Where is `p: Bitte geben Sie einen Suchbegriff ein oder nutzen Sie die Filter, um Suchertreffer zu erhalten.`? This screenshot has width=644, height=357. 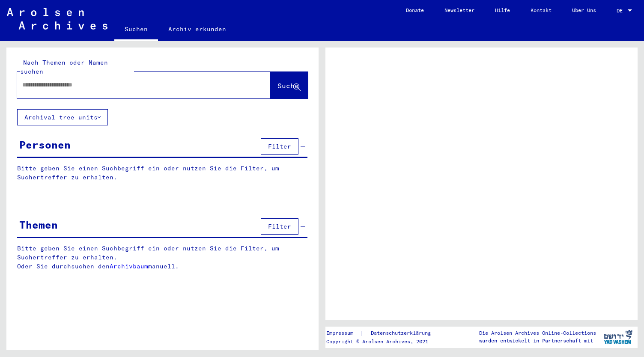 p: Bitte geben Sie einen Suchbegriff ein oder nutzen Sie die Filter, um Suchertreffer zu erhalten. is located at coordinates (162, 173).